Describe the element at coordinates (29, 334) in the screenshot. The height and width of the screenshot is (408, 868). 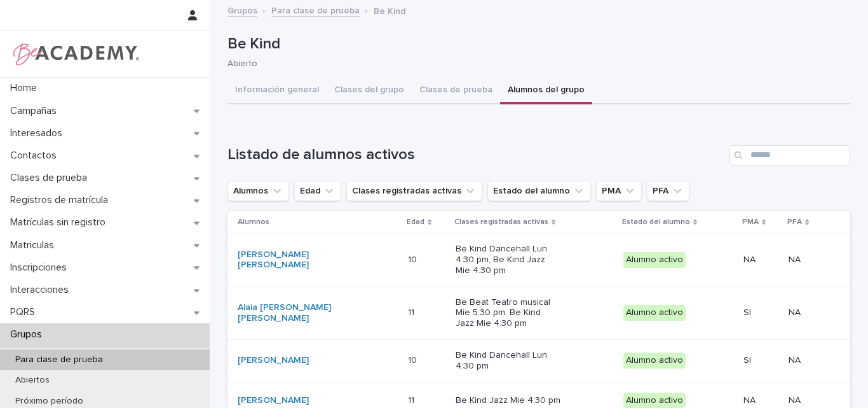
I see `p: Grupos` at that location.